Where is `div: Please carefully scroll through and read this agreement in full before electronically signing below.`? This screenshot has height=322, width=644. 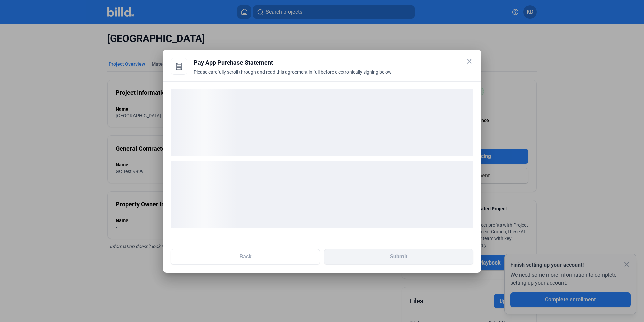
div: Please carefully scroll through and read this agreement in full before electronically signing below. is located at coordinates (333, 76).